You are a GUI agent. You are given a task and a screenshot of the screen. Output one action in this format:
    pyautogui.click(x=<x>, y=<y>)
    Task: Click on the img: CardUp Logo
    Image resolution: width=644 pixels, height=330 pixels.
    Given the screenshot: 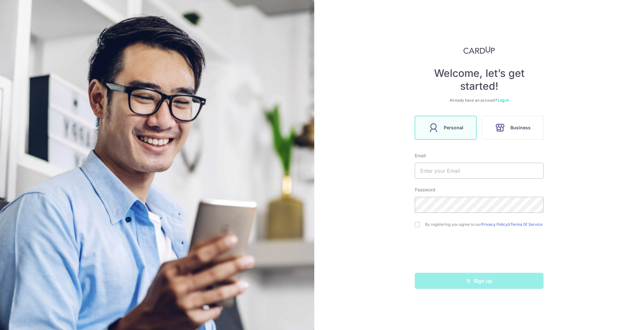 What is the action you would take?
    pyautogui.click(x=479, y=50)
    